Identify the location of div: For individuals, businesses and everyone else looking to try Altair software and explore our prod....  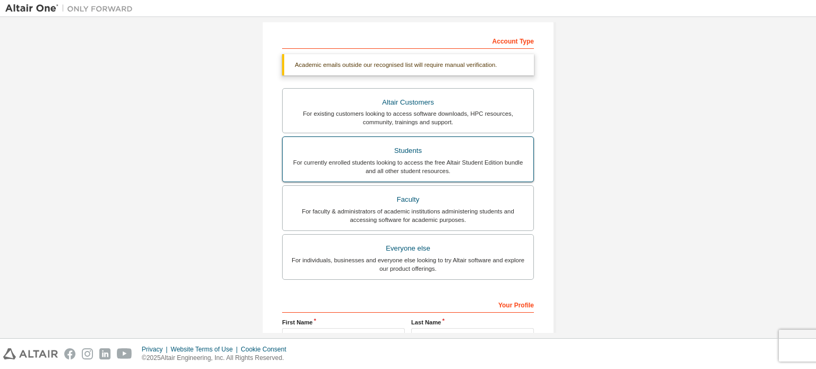
(408, 265).